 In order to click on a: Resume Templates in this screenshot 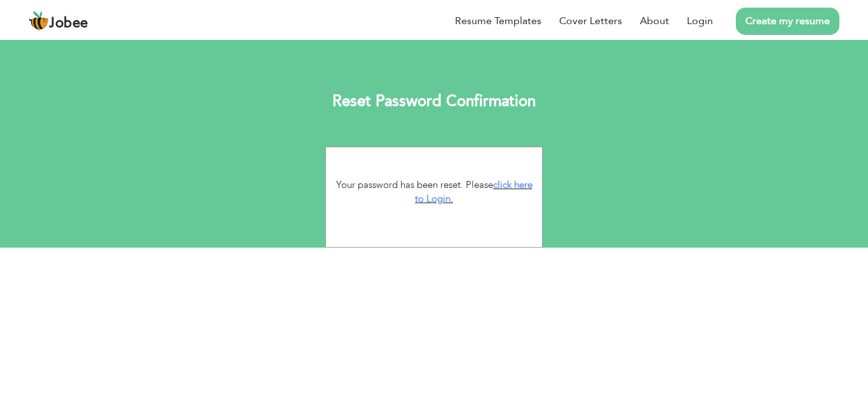, I will do `click(498, 21)`.